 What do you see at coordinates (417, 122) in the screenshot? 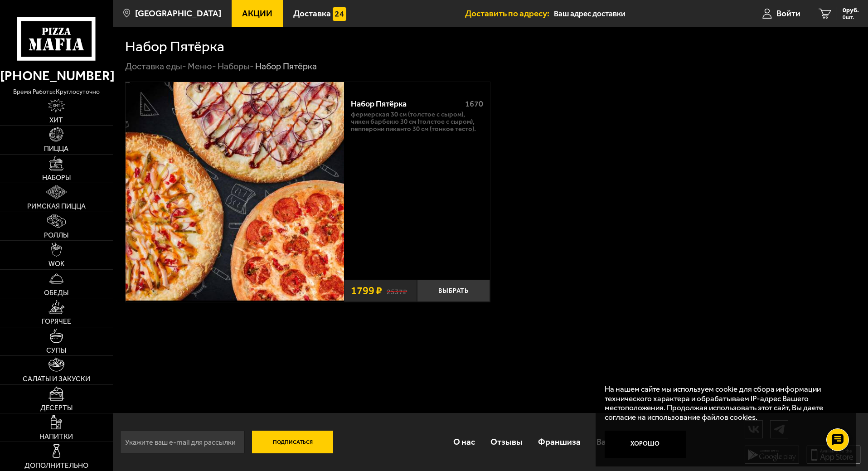
I see `p: Фермерская 30 см (толстое с сыром), Чикен Барбекю 30 см (толстое с сыром), Пепперони Пиканто 30 с...` at bounding box center [417, 122].